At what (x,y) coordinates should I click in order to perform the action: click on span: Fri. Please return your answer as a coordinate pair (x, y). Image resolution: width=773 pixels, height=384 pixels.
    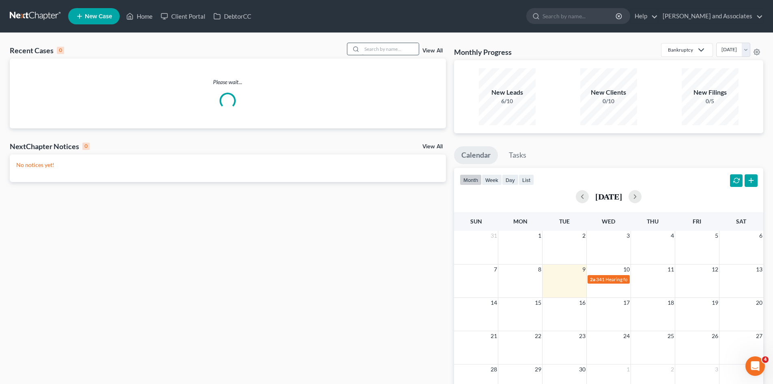
    Looking at the image, I should click on (697, 221).